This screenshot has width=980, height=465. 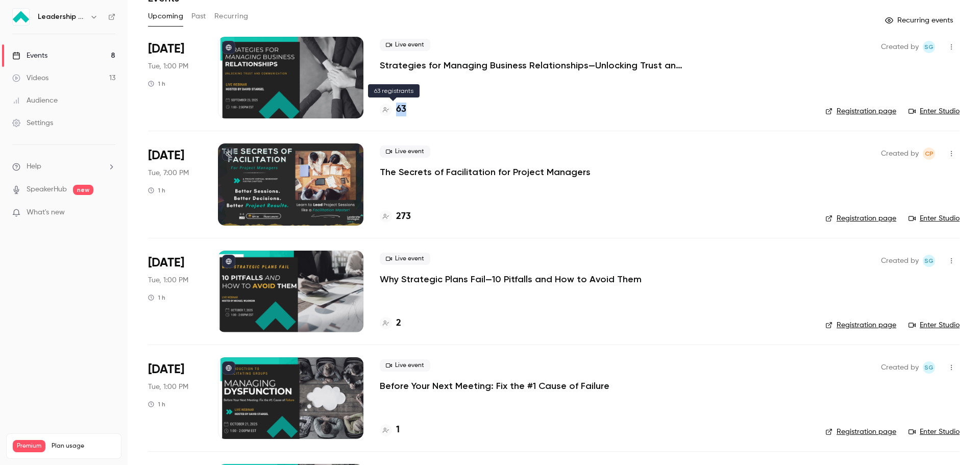 I want to click on li: help-dropdown-opener, so click(x=64, y=166).